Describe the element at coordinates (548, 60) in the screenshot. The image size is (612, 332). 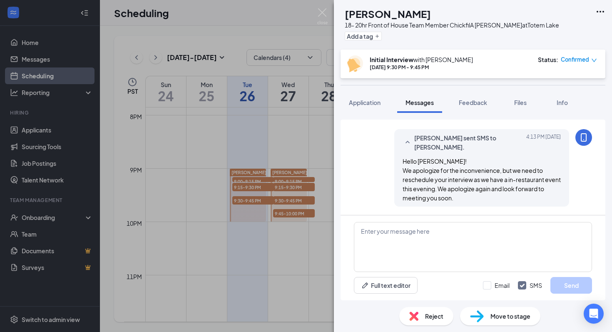
I see `div: Status :` at that location.